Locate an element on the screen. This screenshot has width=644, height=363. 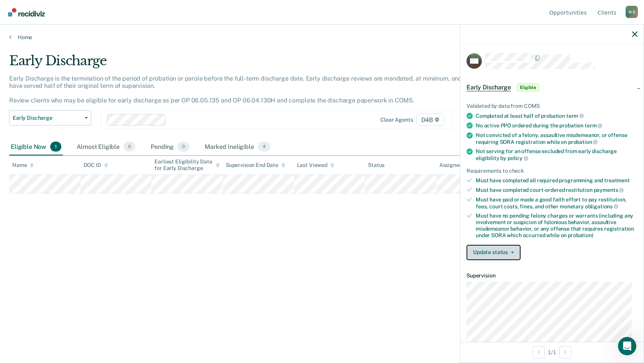
div: Early Discharge is located at coordinates (251, 64).